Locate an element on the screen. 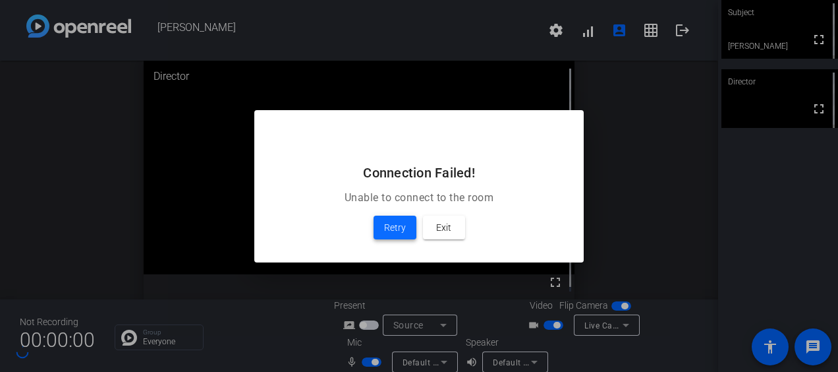 The height and width of the screenshot is (372, 838). p: Unable to connect to the room is located at coordinates (419, 198).